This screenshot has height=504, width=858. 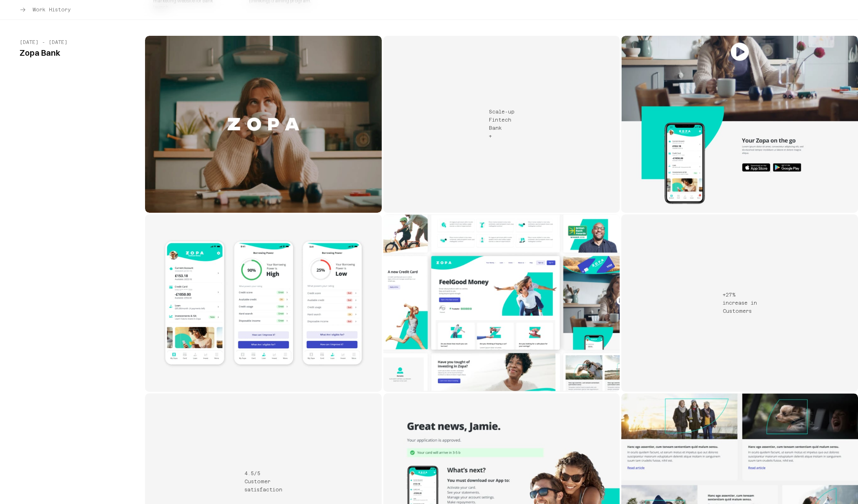 I want to click on span: Work History, so click(x=52, y=10).